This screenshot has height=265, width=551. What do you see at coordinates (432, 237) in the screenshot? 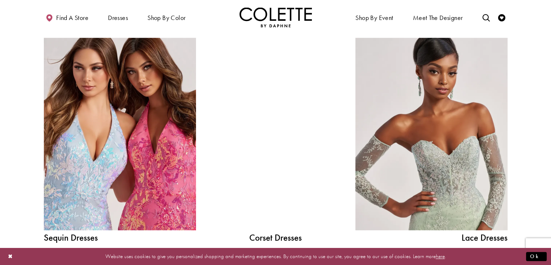
I see `span: Lace Dresses` at bounding box center [432, 237].